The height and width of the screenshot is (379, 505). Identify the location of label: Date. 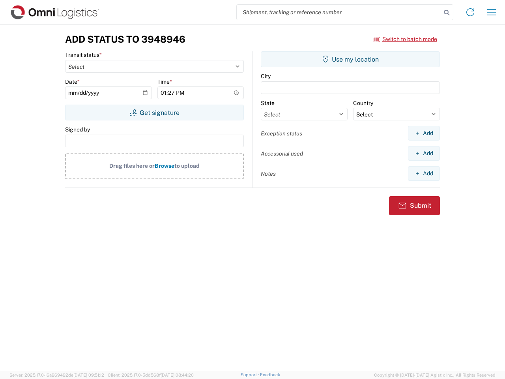
(72, 82).